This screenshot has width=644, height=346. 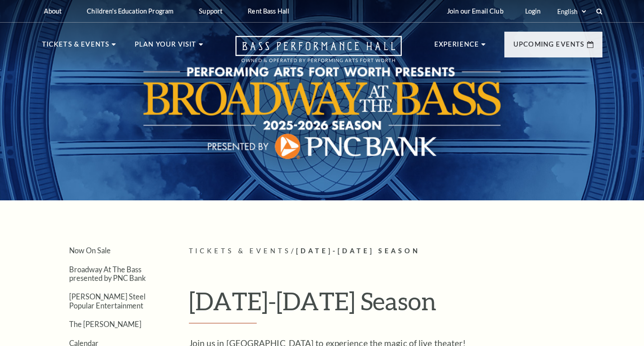 What do you see at coordinates (240, 251) in the screenshot?
I see `span: Tickets & Events` at bounding box center [240, 251].